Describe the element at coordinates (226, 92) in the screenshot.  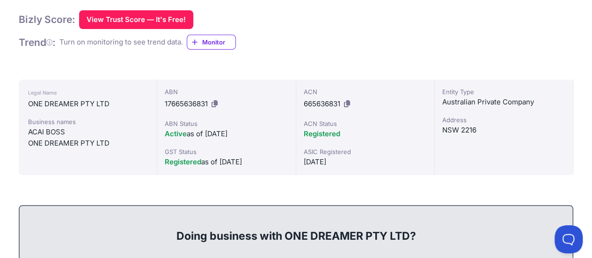
I see `div: ABN` at that location.